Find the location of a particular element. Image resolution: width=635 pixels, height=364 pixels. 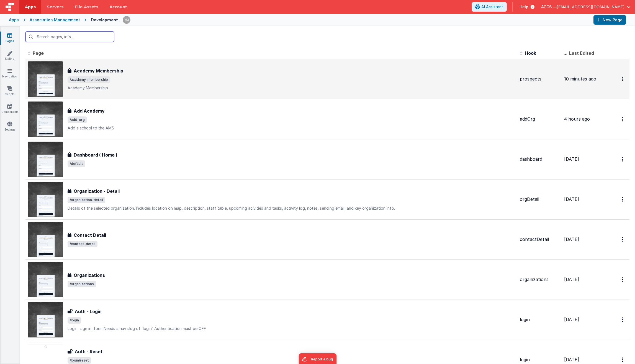

h3: Organizations is located at coordinates (89, 275).